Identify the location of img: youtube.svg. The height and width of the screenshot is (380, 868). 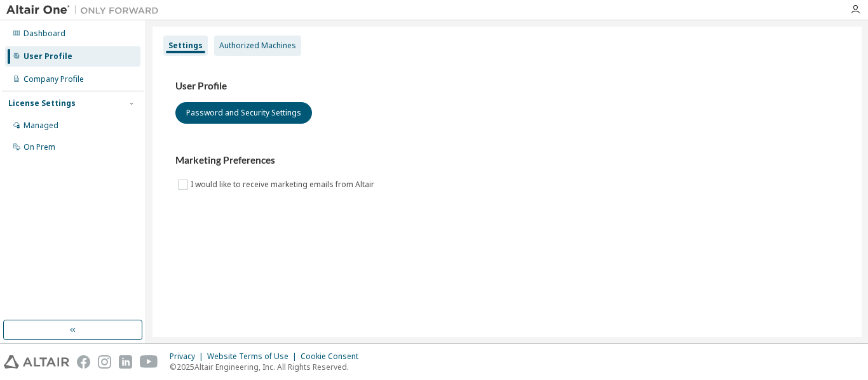
(148, 362).